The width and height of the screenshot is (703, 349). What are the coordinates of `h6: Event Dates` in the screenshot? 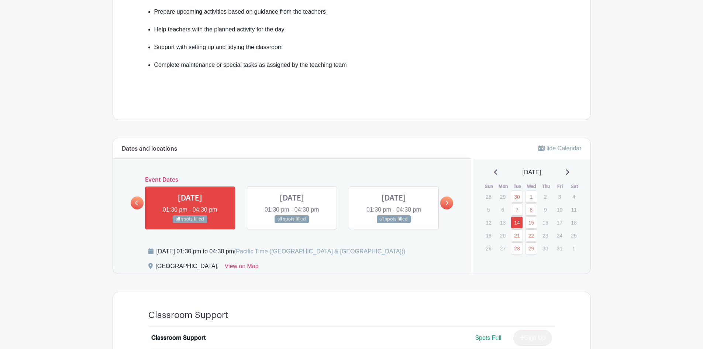 It's located at (292, 180).